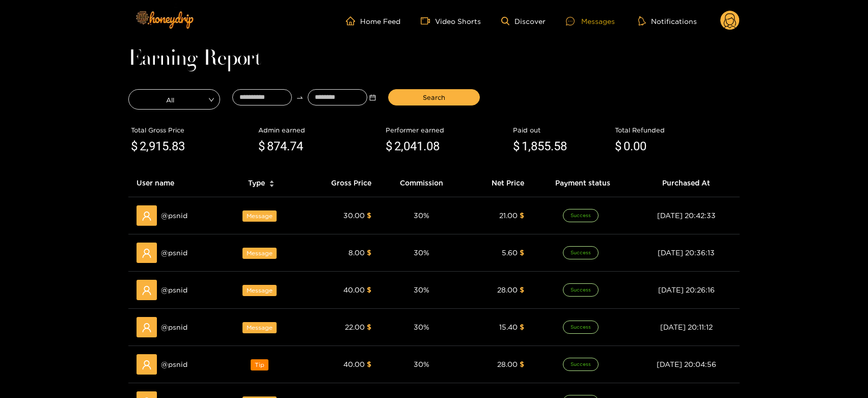  I want to click on button: Notifications, so click(668, 21).